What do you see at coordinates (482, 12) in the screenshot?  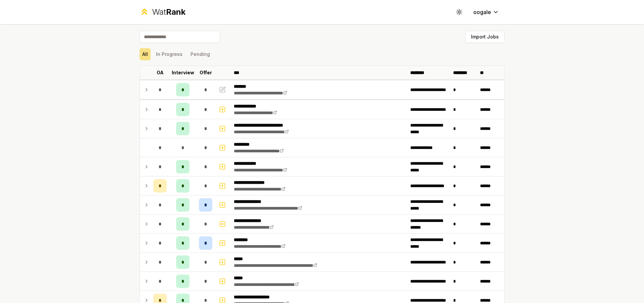 I see `span: oogale` at bounding box center [482, 12].